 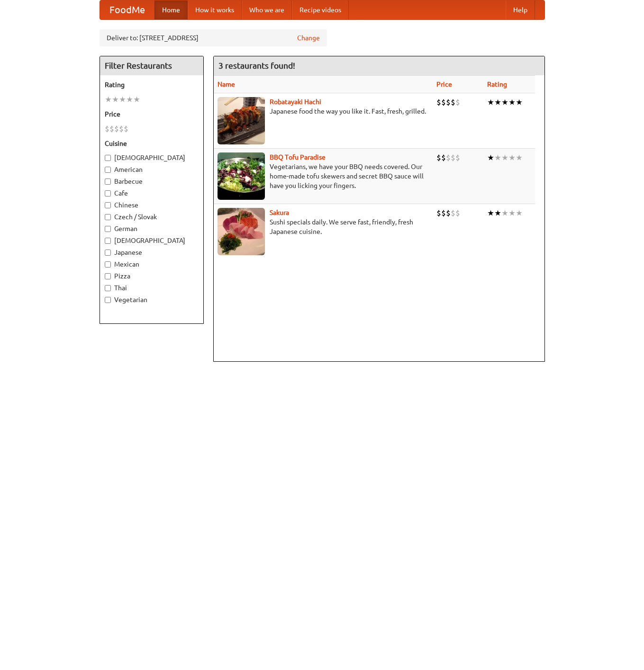 What do you see at coordinates (521, 10) in the screenshot?
I see `a: Help` at bounding box center [521, 10].